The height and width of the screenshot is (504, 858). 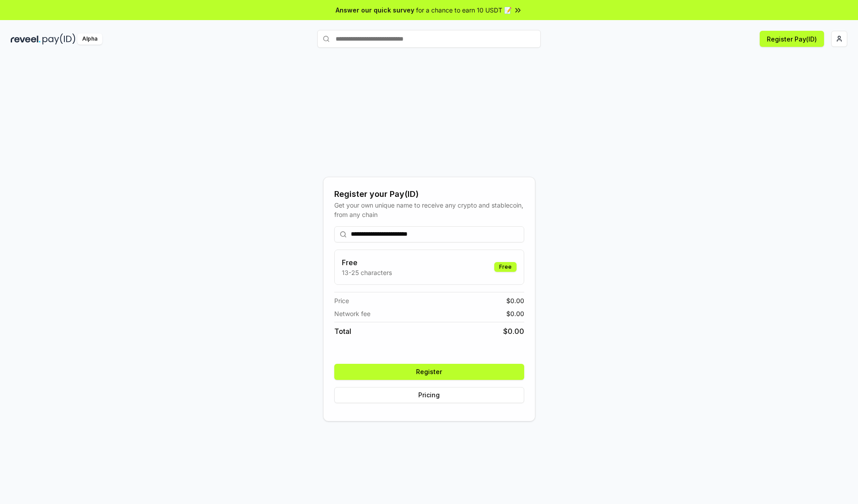 I want to click on button: Register, so click(x=429, y=372).